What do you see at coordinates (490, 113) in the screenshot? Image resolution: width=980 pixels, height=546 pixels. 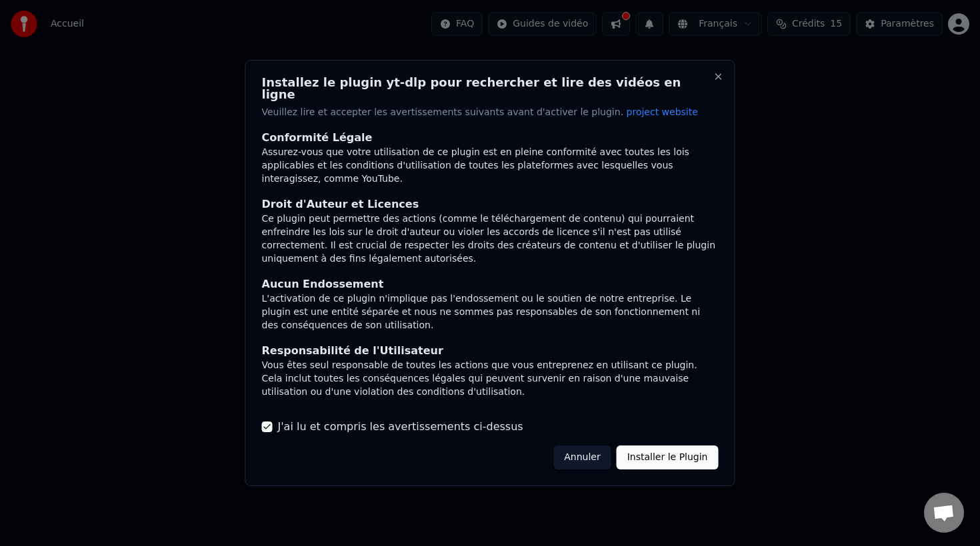 I see `p: Veuillez lire et accepter les avertissements suivants avant d'activer le plugin.` at bounding box center [490, 113].